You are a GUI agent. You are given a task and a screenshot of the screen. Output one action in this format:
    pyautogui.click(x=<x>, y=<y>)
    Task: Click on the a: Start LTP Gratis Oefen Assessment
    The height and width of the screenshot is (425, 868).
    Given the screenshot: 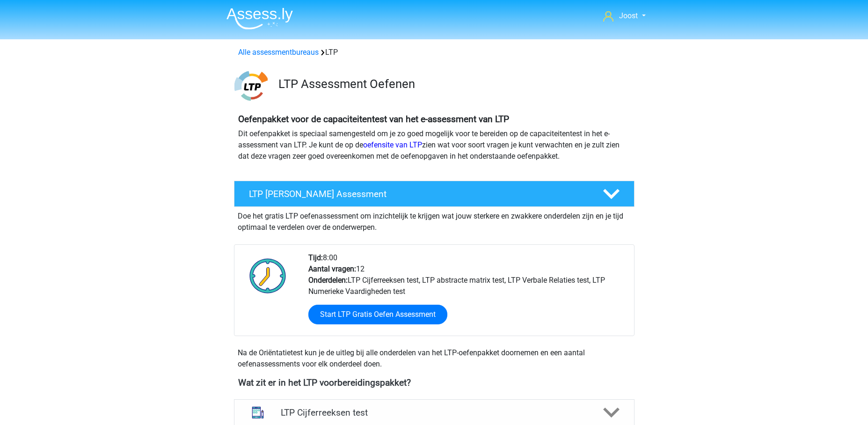 What is the action you would take?
    pyautogui.click(x=378, y=314)
    